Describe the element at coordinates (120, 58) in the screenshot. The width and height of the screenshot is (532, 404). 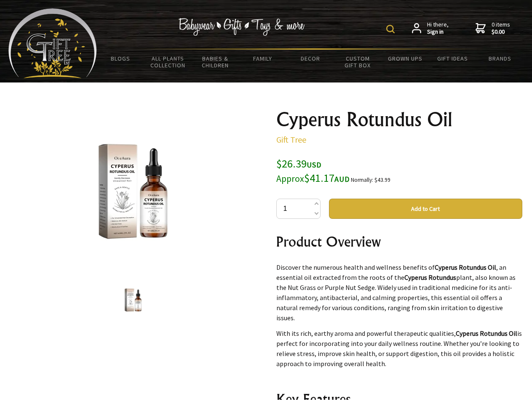
I see `a: BLOGS` at that location.